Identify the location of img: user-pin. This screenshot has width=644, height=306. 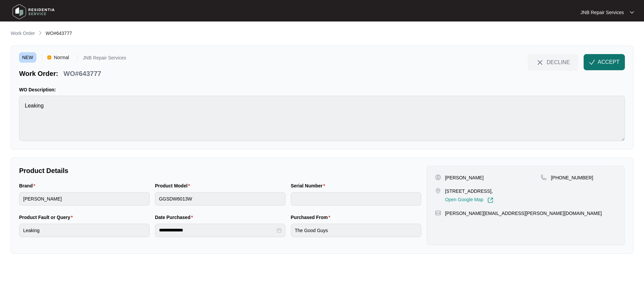
(438, 178).